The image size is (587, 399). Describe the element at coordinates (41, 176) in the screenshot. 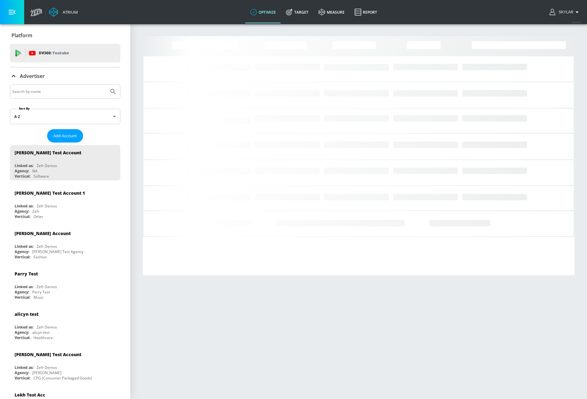

I see `div: Software` at that location.